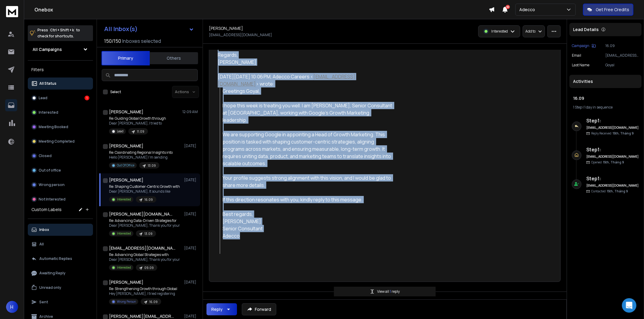 This screenshot has width=644, height=319. I want to click on button: Sent, so click(60, 302).